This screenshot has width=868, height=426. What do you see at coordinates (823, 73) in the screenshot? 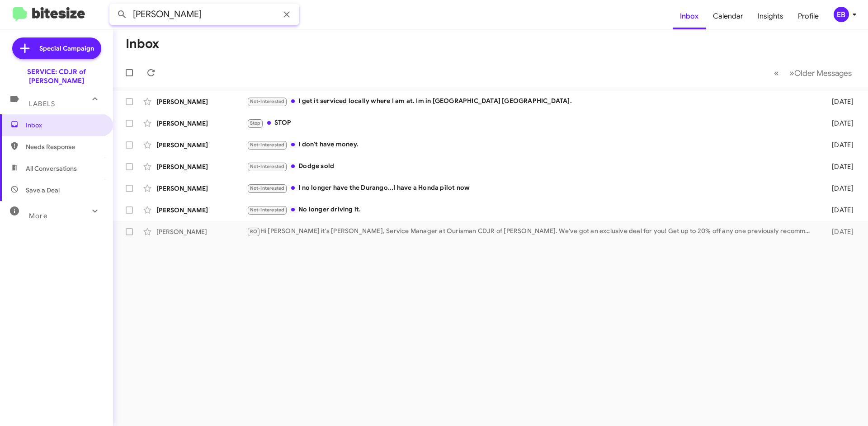
I see `span: Older Messages` at bounding box center [823, 73].